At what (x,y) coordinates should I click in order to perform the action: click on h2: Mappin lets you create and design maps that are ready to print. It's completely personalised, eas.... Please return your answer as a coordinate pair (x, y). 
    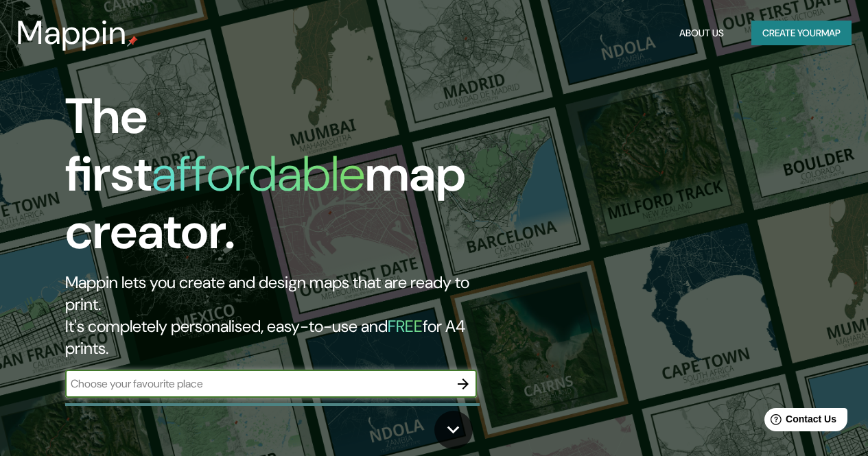
    Looking at the image, I should click on (282, 315).